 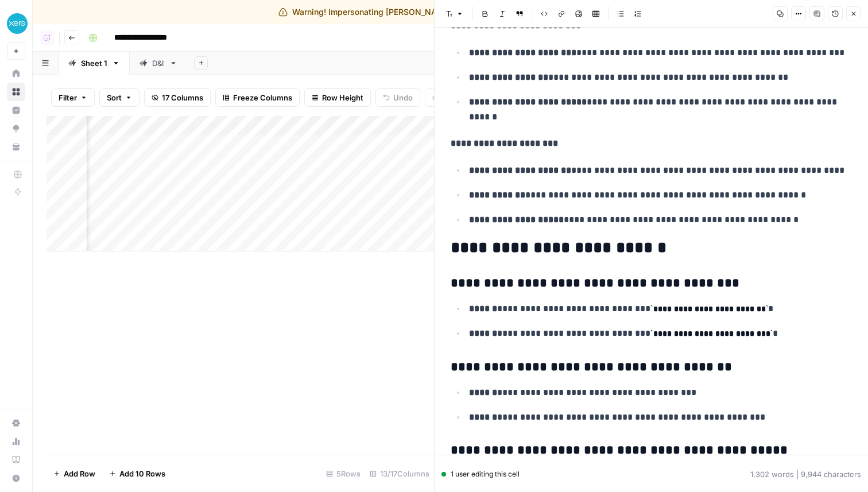 I want to click on div: 1,302 words | 9,944 characters, so click(x=805, y=475).